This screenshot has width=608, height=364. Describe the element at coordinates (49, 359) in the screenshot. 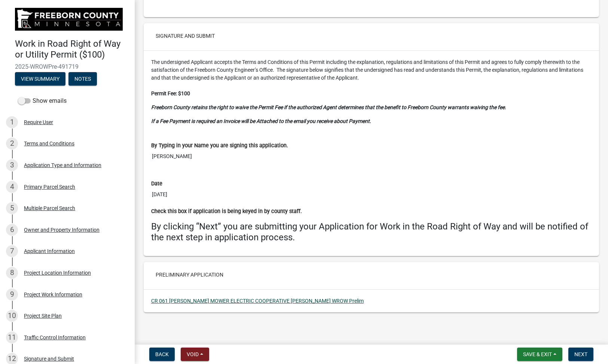

I see `div: Signature and Submit` at that location.